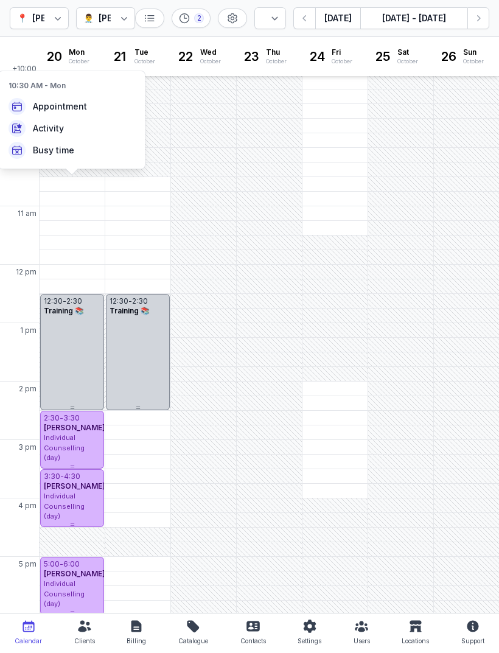 The height and width of the screenshot is (653, 499). I want to click on div: 25, so click(383, 57).